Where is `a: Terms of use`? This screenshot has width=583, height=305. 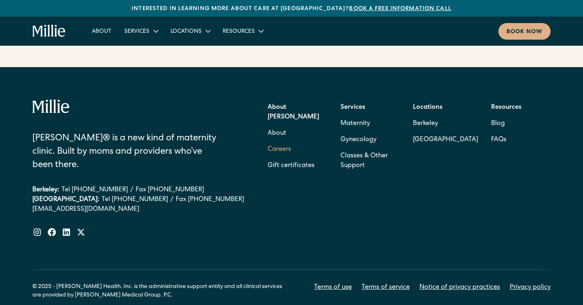
a: Terms of use is located at coordinates (333, 288).